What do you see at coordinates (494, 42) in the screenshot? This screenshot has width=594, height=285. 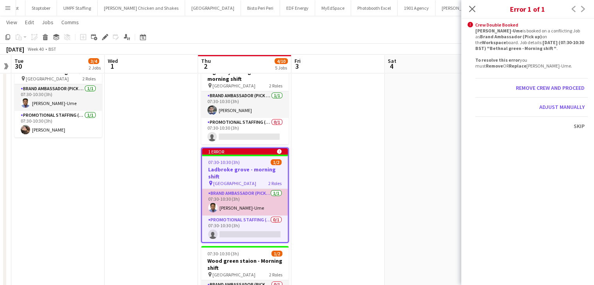 I see `b: Workspace` at bounding box center [494, 42].